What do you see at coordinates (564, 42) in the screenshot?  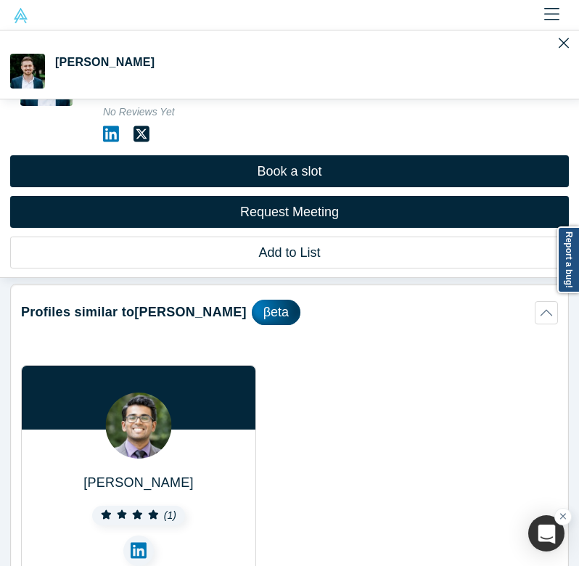 I see `button: Close` at bounding box center [564, 42].